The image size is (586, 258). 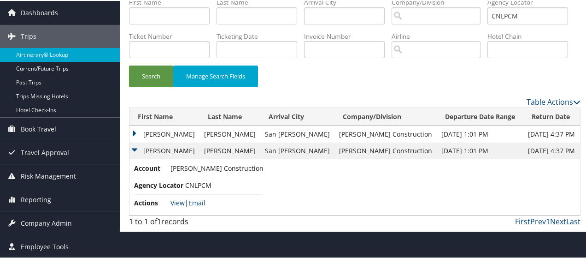 I want to click on span: Agency Locator, so click(x=159, y=184).